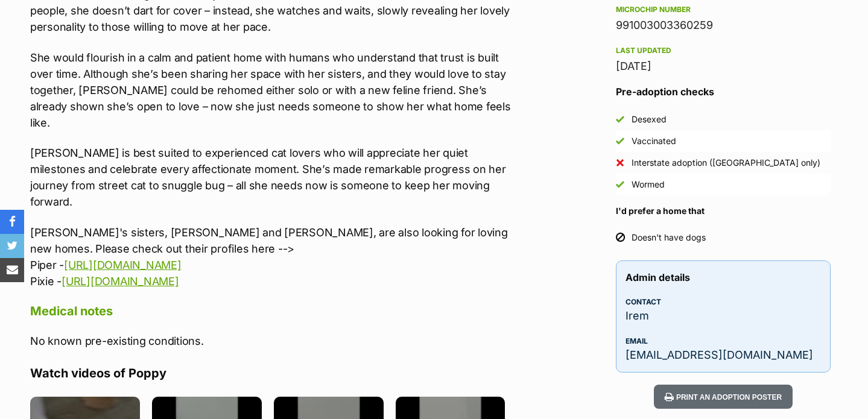  Describe the element at coordinates (723, 316) in the screenshot. I see `p: Irem` at that location.